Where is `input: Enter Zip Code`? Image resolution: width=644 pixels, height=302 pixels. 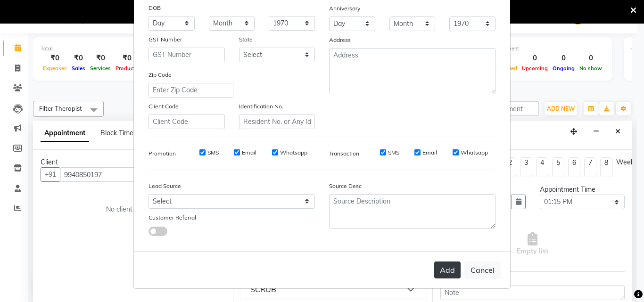
input: Enter Zip Code is located at coordinates (191, 90).